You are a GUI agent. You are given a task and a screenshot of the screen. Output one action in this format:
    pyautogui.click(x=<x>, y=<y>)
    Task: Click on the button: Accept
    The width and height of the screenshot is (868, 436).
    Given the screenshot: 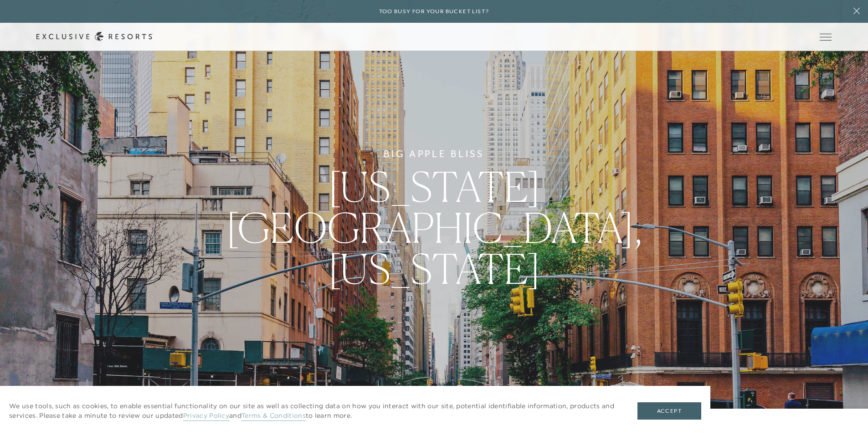 What is the action you would take?
    pyautogui.click(x=669, y=411)
    